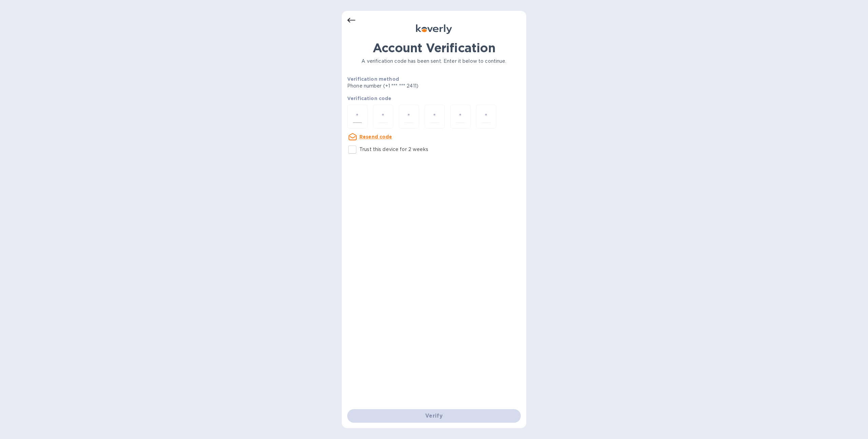 This screenshot has height=439, width=868. What do you see at coordinates (434, 99) in the screenshot?
I see `p: Verification code` at bounding box center [434, 99].